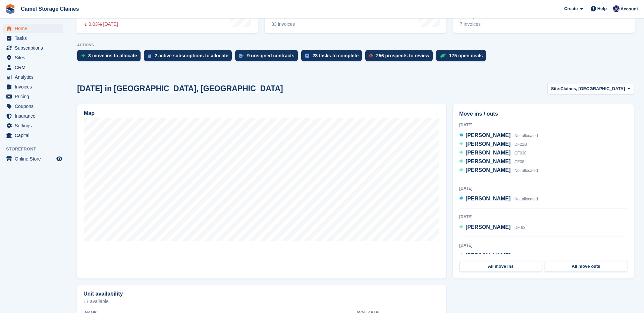  What do you see at coordinates (35, 126) in the screenshot?
I see `span: Settings` at bounding box center [35, 126].